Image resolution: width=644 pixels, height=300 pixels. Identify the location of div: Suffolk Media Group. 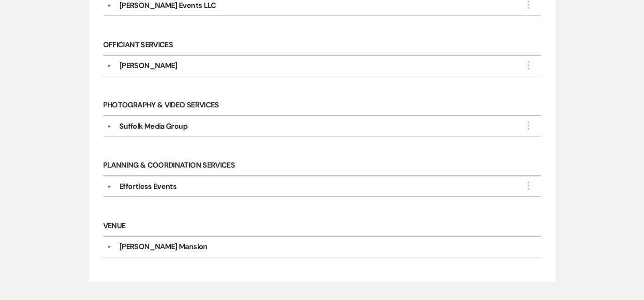
(153, 126).